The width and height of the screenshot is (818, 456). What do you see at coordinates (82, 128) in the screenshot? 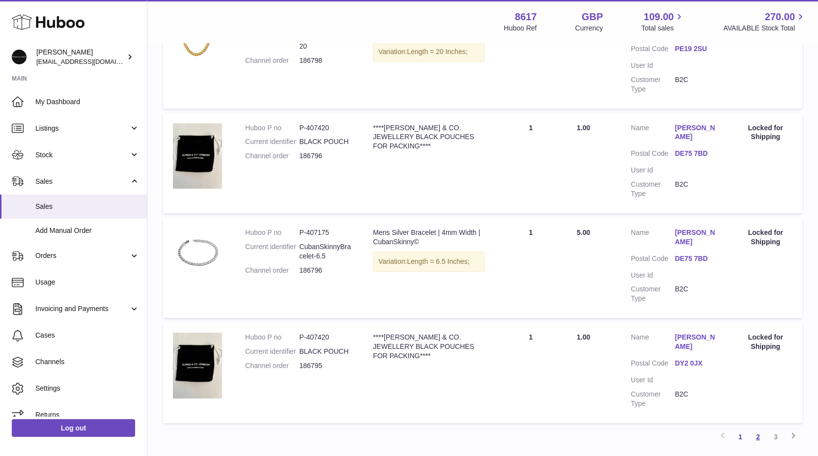
I see `span: Listings` at bounding box center [82, 128].